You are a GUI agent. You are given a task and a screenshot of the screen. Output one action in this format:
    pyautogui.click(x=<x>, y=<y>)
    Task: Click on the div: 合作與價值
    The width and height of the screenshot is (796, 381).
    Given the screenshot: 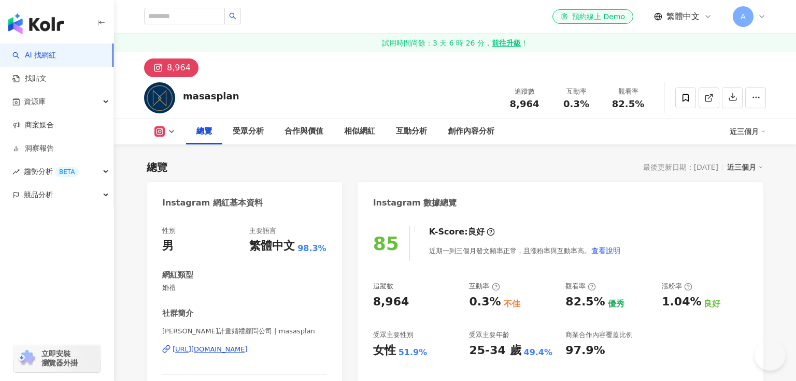 What is the action you would take?
    pyautogui.click(x=304, y=132)
    